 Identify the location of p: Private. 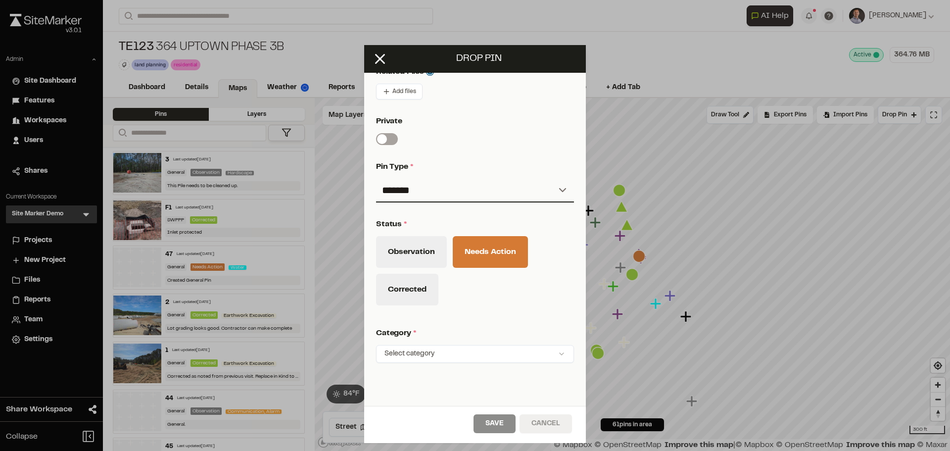
(473, 121).